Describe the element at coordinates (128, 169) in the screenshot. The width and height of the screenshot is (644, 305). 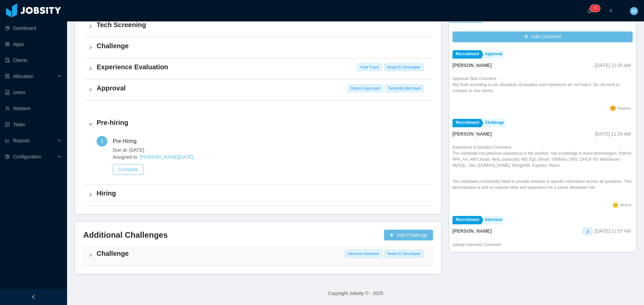
I see `button: Complete` at that location.